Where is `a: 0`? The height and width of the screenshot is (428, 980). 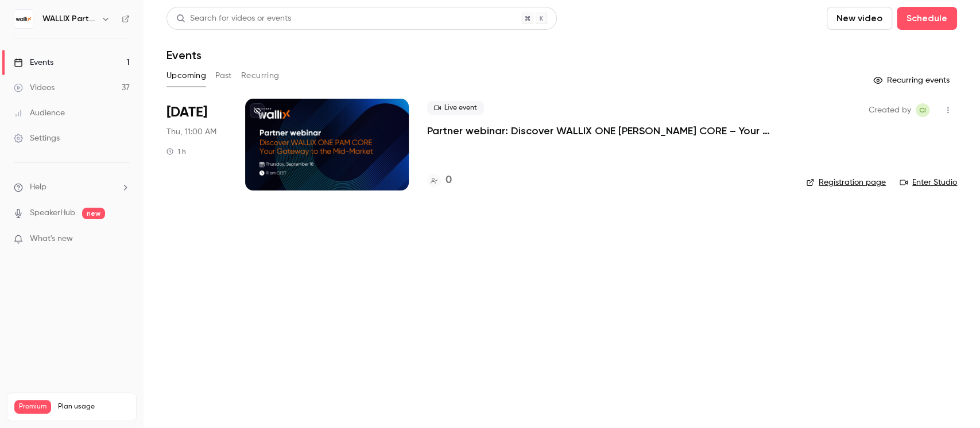
a: 0 is located at coordinates (439, 180).